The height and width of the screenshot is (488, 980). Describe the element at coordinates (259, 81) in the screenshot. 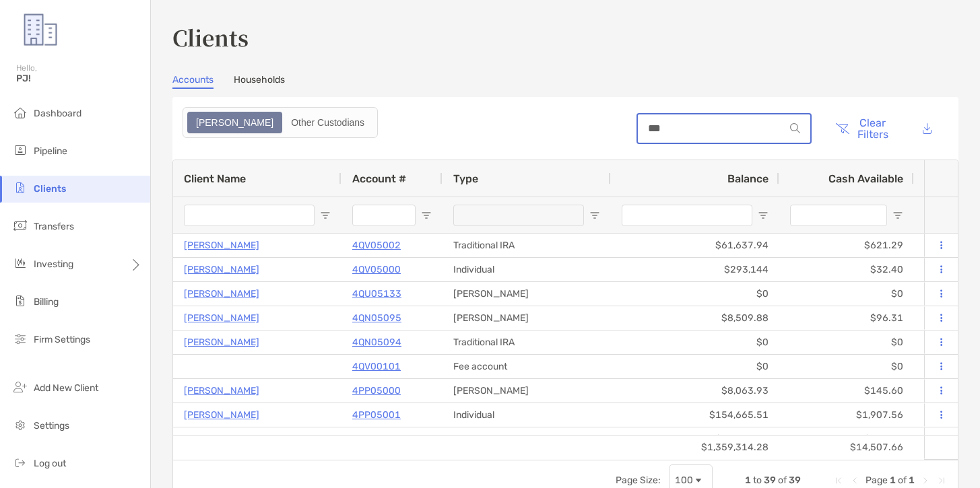

I see `a: Households` at that location.